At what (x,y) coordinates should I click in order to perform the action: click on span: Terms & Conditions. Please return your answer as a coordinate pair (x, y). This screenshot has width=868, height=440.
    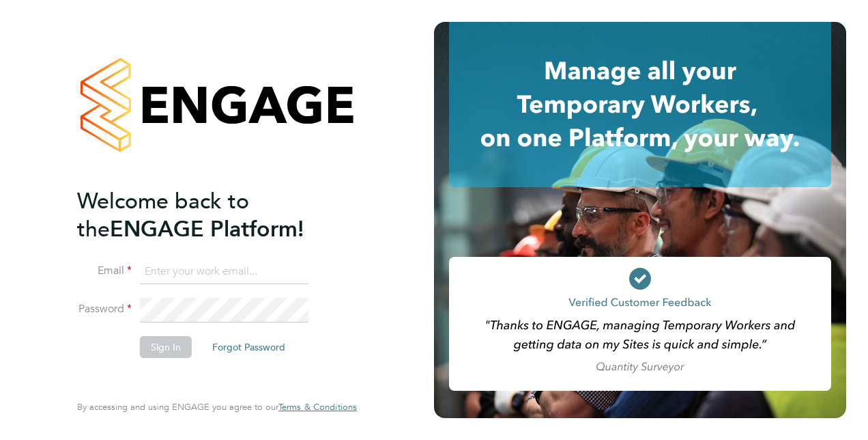
    Looking at the image, I should click on (317, 406).